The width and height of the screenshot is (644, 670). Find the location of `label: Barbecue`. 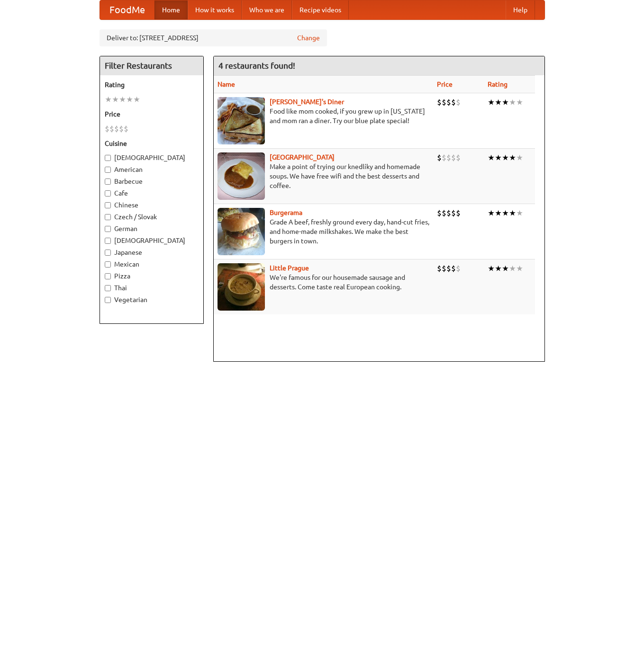

label: Barbecue is located at coordinates (152, 181).